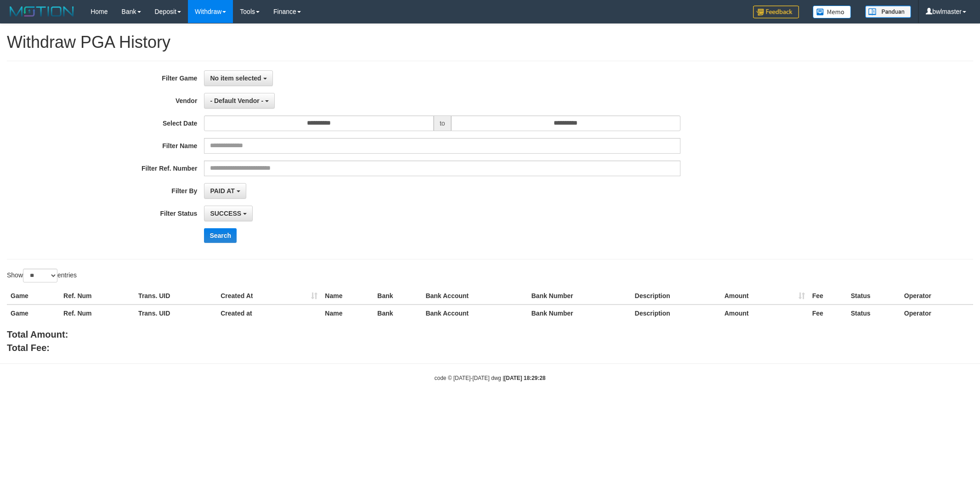 The height and width of the screenshot is (483, 980). I want to click on b: Total Fee:, so click(28, 348).